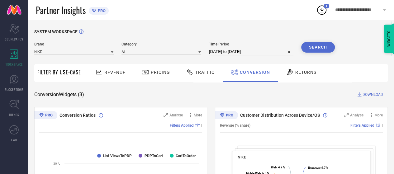 This screenshot has height=174, width=394. I want to click on span: DOWNLOAD, so click(372, 95).